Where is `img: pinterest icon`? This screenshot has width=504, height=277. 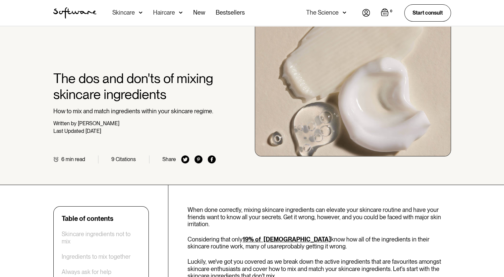 img: pinterest icon is located at coordinates (199, 159).